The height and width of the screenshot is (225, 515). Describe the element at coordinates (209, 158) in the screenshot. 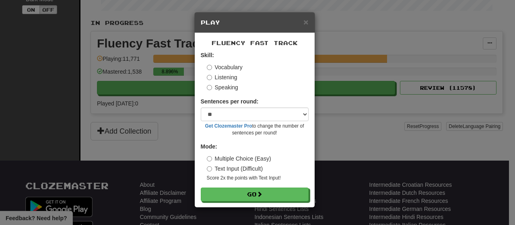

I see `input: Multiple Choice (Easy)` at that location.